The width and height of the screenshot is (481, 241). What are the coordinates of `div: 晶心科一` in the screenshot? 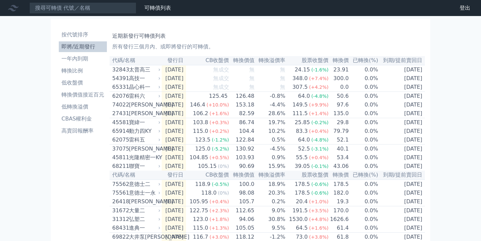 It's located at (144, 87).